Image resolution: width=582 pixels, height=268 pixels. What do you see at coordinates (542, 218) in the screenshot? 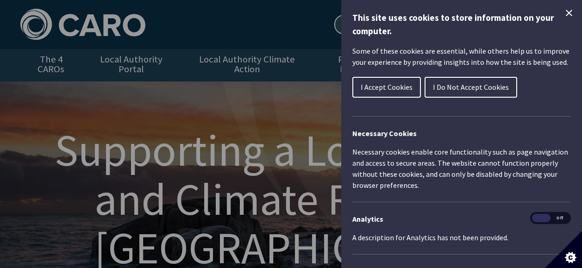
I see `span: On` at bounding box center [542, 218].